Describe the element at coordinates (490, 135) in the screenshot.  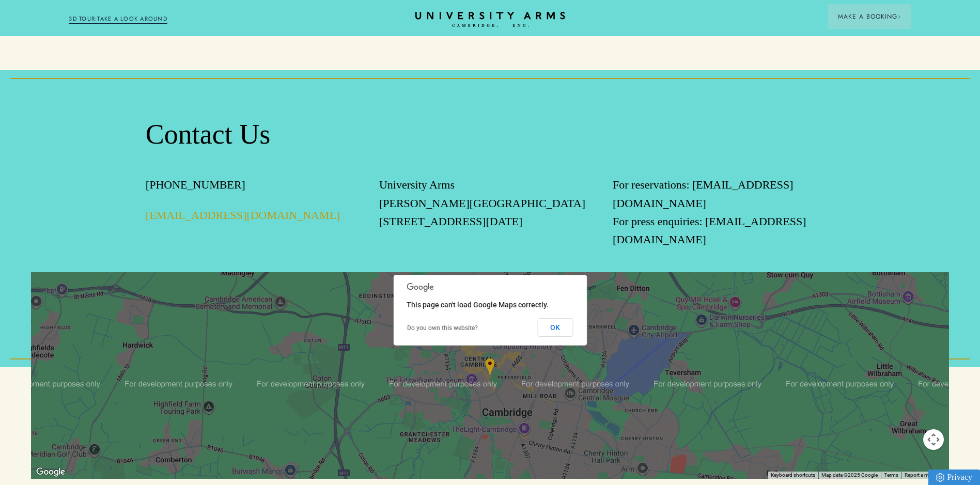
I see `h2: Contact Us` at that location.